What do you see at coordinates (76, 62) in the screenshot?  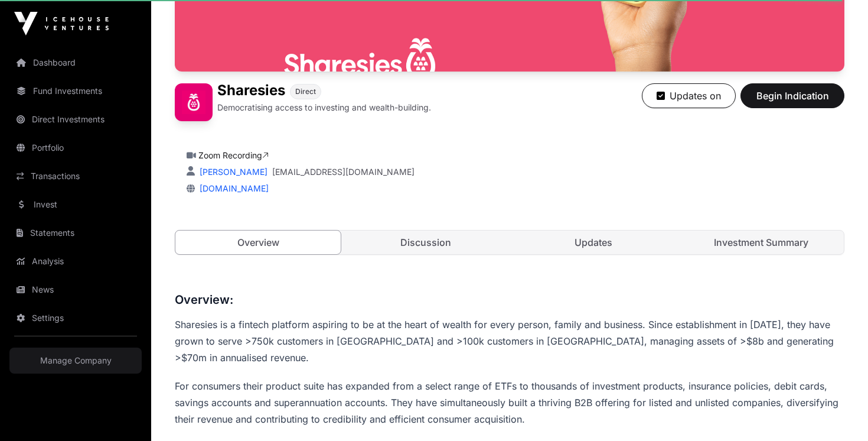 I see `a: Dashboard` at bounding box center [76, 62].